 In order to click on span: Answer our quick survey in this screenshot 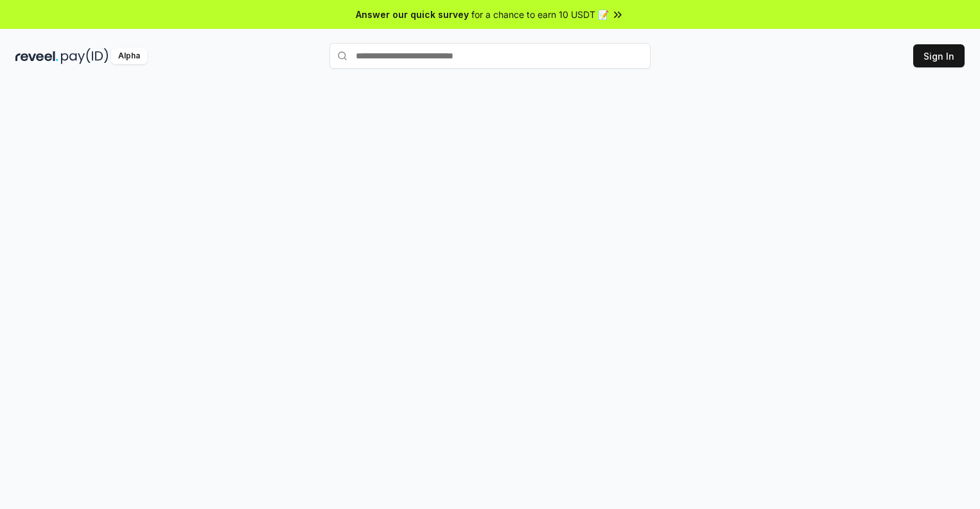, I will do `click(412, 14)`.